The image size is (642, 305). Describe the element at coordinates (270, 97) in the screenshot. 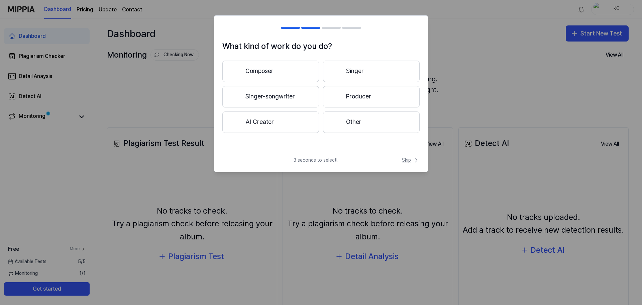

I see `button: Singer-songwriter` at that location.